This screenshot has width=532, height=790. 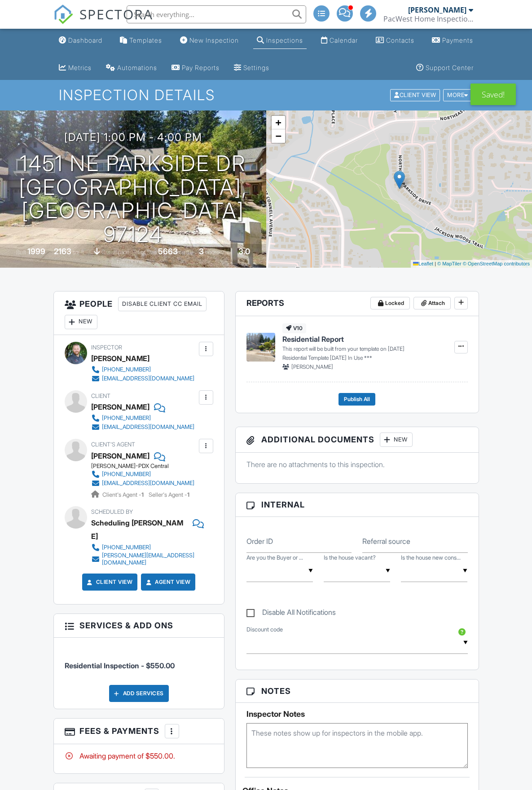 I want to click on span: Lot Size, so click(x=147, y=252).